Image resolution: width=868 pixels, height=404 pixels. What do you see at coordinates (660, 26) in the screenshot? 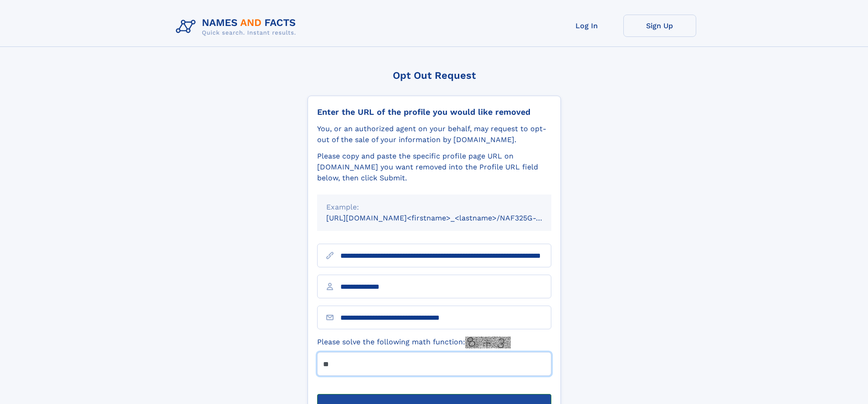
I see `a: Sign Up` at bounding box center [660, 26].